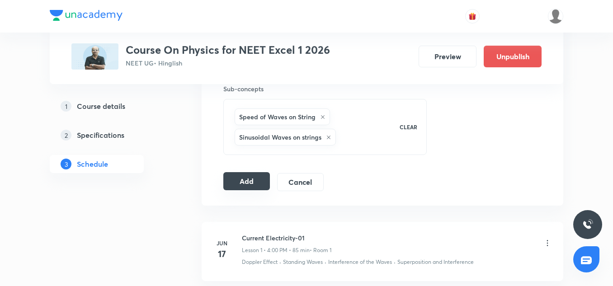  I want to click on p: 2, so click(66, 135).